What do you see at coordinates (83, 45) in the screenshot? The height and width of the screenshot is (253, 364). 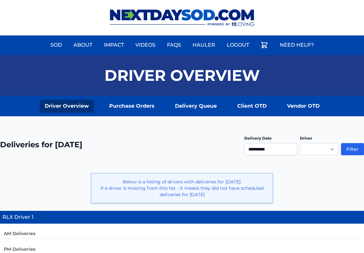 I see `a: About` at bounding box center [83, 45].